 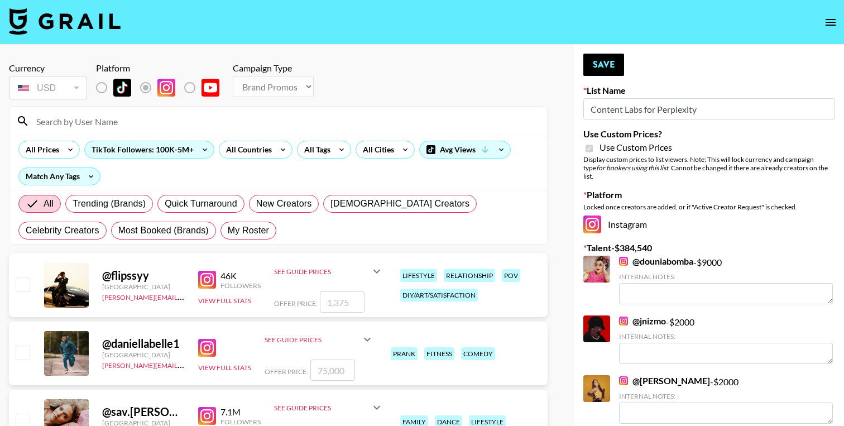 What do you see at coordinates (333, 370) in the screenshot?
I see `input: 75,000` at bounding box center [333, 370].